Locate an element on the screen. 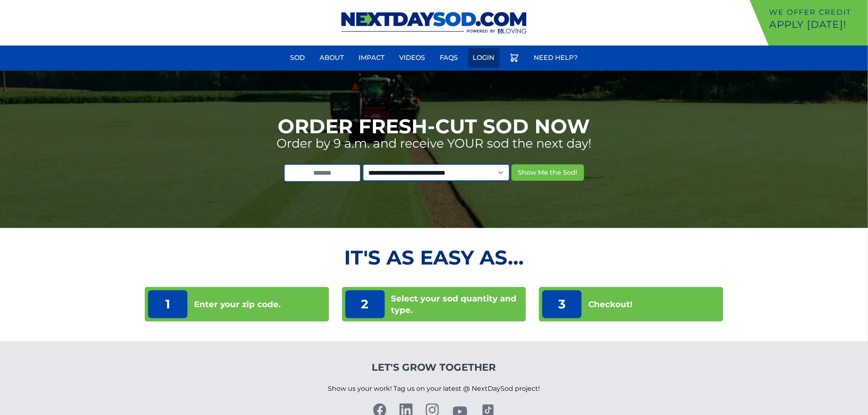 This screenshot has height=415, width=868. button: Show Me the Sod! is located at coordinates (548, 173).